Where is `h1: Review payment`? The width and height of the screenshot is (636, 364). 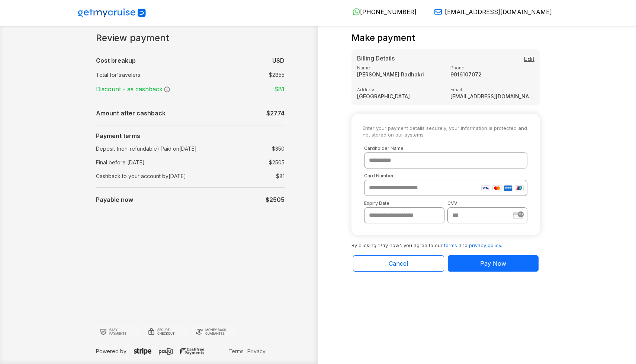 h1: Review payment is located at coordinates (190, 38).